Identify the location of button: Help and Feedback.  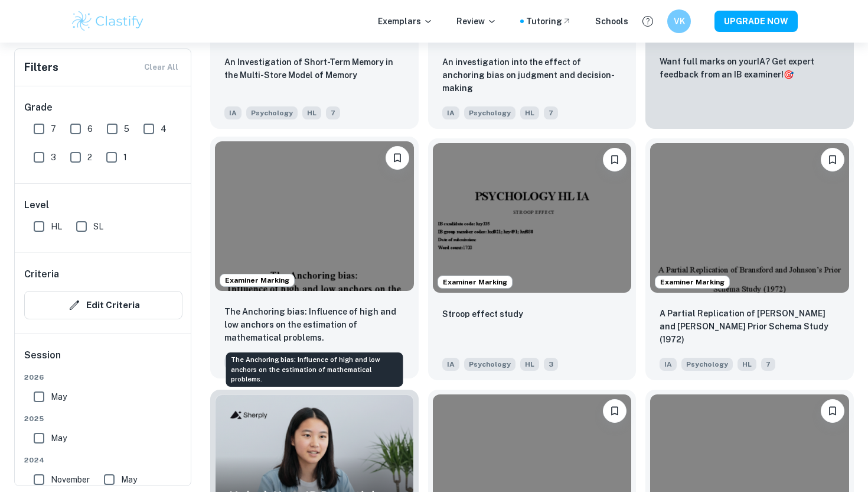
(648, 21).